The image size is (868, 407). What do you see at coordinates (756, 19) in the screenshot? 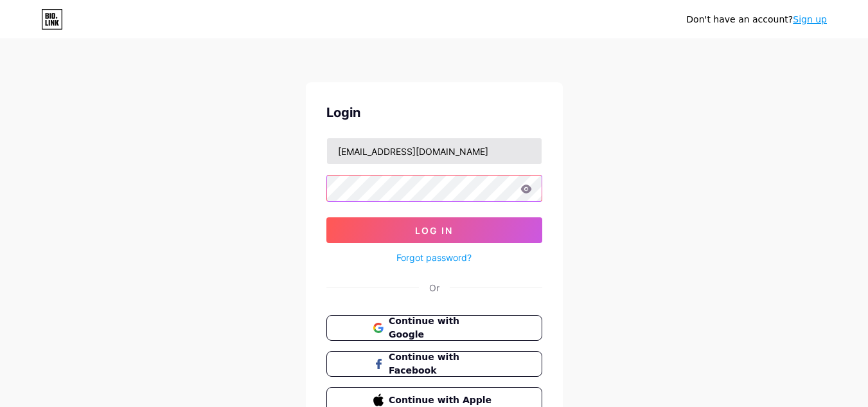
I see `div: Don't have an account?` at bounding box center [756, 19].